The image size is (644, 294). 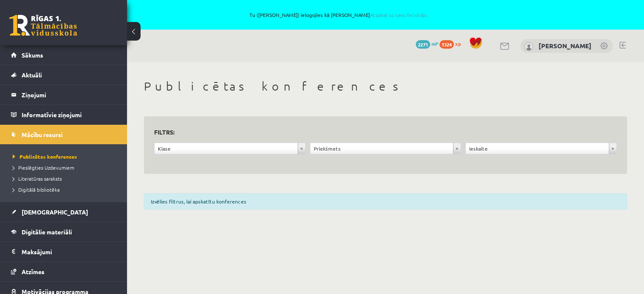 I want to click on div: Izvēlies filtrus, lai apskatītu konferences, so click(x=386, y=202).